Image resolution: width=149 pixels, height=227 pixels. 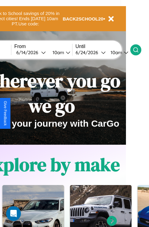 What do you see at coordinates (31, 52) in the screenshot?
I see `button: 6/14/2026` at bounding box center [31, 52].